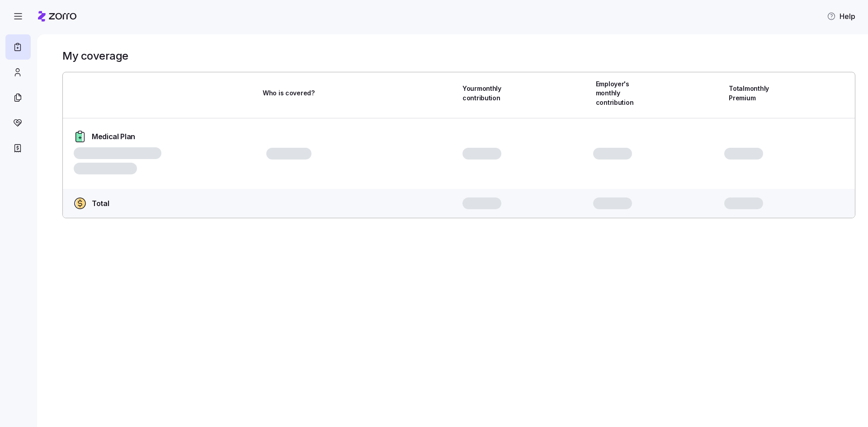 This screenshot has height=427, width=868. What do you see at coordinates (841, 17) in the screenshot?
I see `button: Help` at bounding box center [841, 17].